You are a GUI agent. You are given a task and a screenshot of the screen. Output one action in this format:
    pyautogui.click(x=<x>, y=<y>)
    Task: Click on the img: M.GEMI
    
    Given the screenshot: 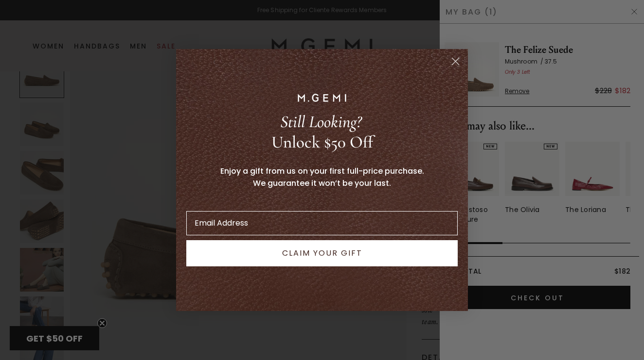 What is the action you would take?
    pyautogui.click(x=322, y=98)
    